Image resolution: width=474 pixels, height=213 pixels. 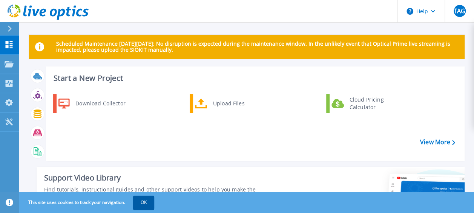 I want to click on div: Upload Files, so click(x=237, y=103).